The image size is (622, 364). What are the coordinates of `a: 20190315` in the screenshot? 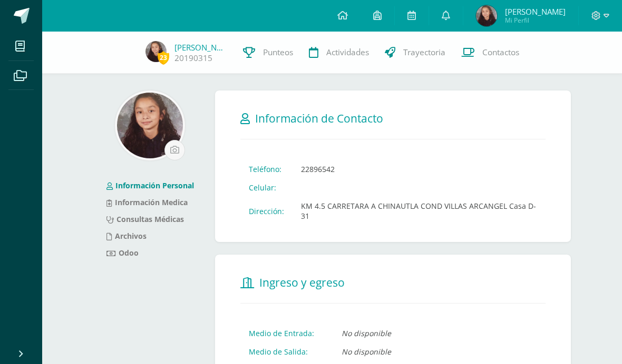 It's located at (193, 58).